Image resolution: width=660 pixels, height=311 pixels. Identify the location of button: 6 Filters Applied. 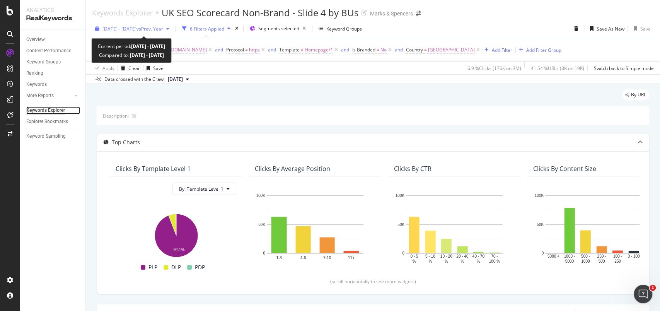
(206, 29).